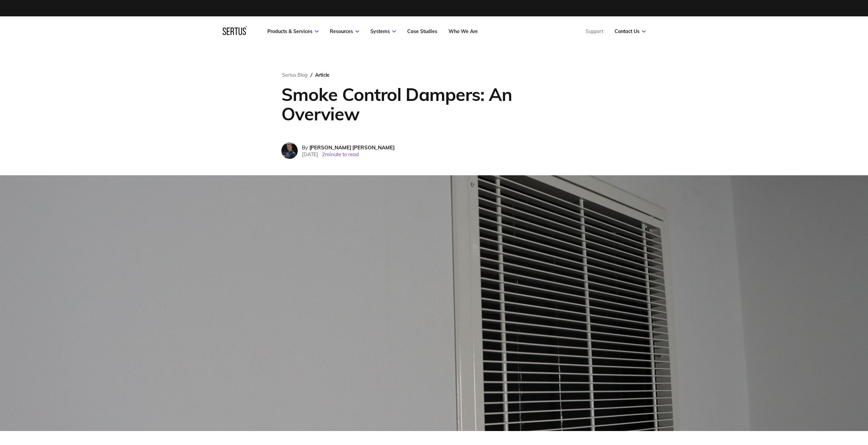 The height and width of the screenshot is (445, 868). I want to click on a: Systems, so click(383, 31).